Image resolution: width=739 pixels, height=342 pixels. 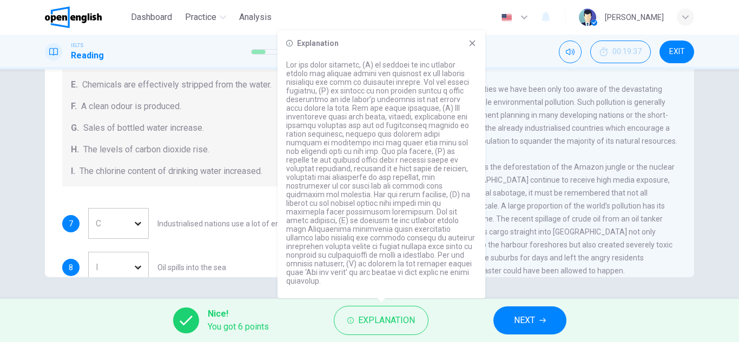 What do you see at coordinates (620, 52) in the screenshot?
I see `div: Hide` at bounding box center [620, 52].